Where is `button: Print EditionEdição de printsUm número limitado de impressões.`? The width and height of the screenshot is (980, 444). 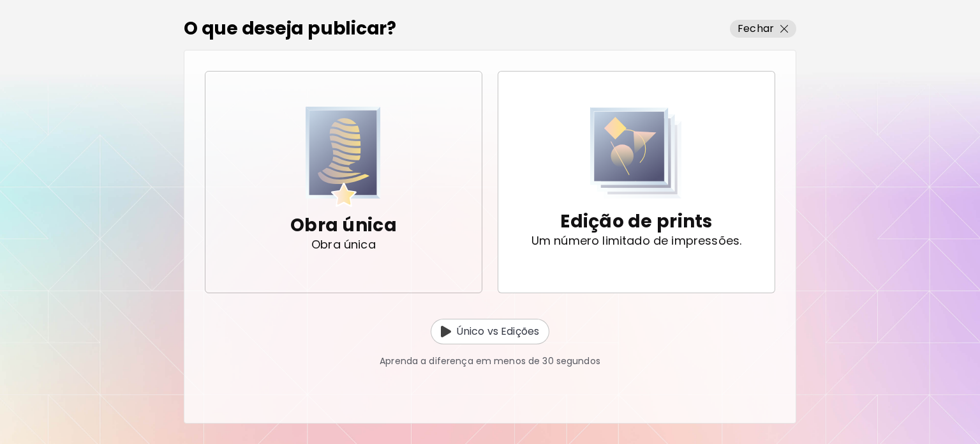
button: Print EditionEdição de printsUm número limitado de impressões. is located at coordinates (636, 182).